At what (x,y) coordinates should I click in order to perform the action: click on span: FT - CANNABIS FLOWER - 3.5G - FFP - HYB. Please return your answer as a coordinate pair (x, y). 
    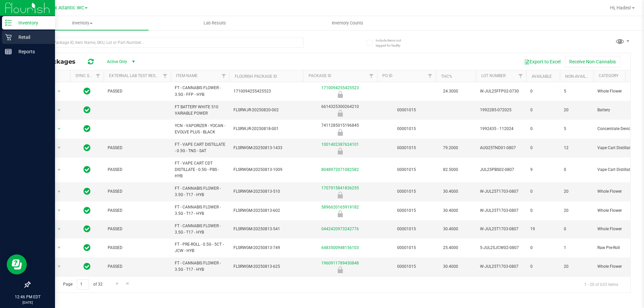
    Looking at the image, I should click on (200, 91).